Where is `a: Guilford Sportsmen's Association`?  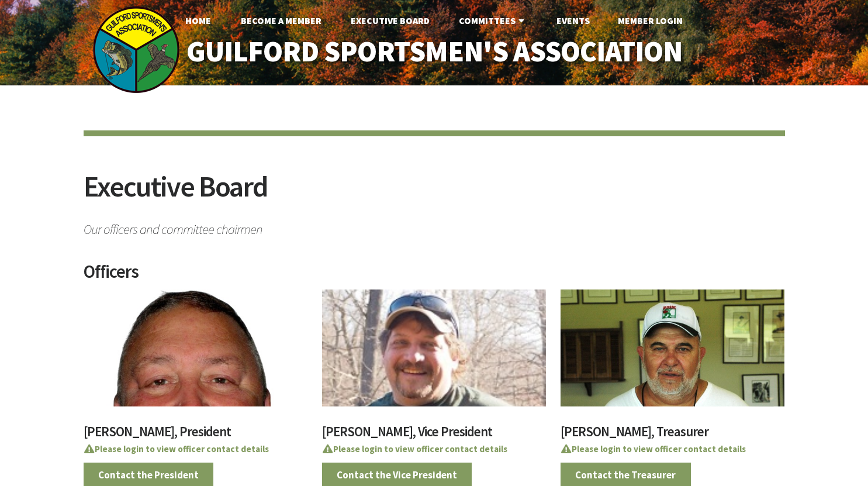
a: Guilford Sportsmen's Association is located at coordinates (434, 51).